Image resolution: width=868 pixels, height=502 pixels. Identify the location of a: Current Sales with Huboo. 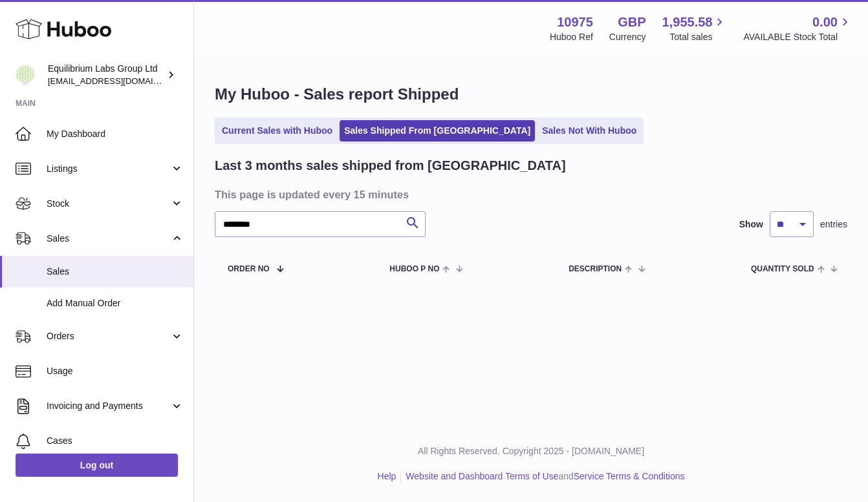
(277, 130).